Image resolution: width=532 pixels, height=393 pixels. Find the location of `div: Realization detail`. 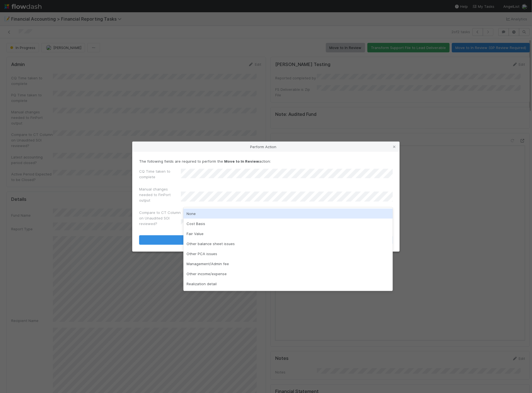

div: Realization detail is located at coordinates (288, 284).